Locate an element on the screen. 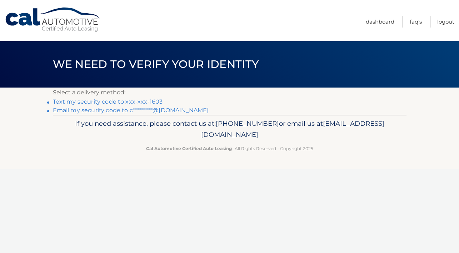 This screenshot has height=253, width=459. span: We need to verify your identity is located at coordinates (156, 64).